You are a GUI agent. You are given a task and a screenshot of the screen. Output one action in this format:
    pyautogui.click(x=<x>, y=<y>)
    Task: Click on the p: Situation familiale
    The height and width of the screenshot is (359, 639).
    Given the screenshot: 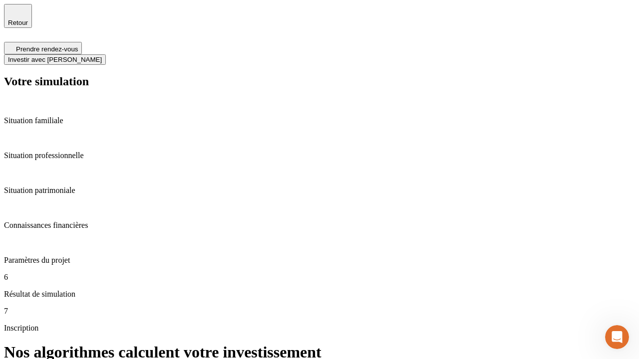 What is the action you would take?
    pyautogui.click(x=319, y=121)
    